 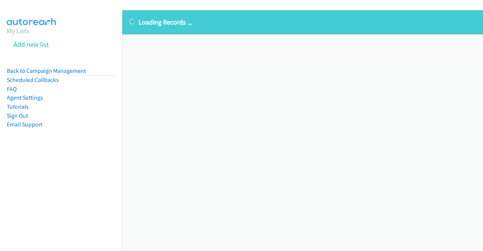 What do you see at coordinates (12, 89) in the screenshot?
I see `a: FAQ` at bounding box center [12, 89].